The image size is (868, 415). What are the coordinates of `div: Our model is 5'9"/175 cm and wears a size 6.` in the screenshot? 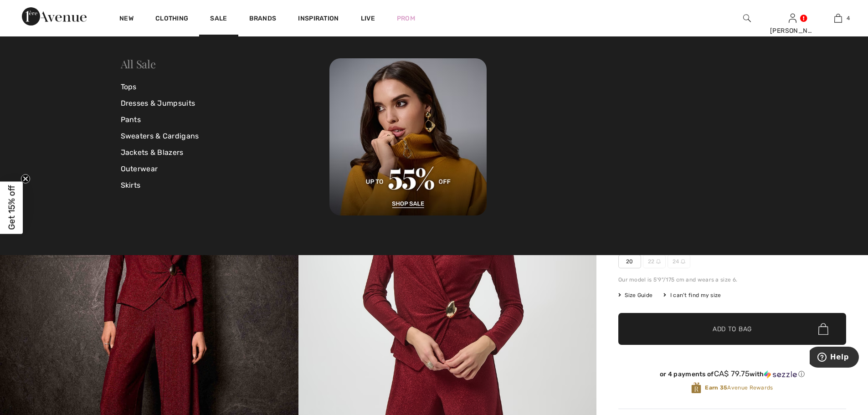 It's located at (733, 280).